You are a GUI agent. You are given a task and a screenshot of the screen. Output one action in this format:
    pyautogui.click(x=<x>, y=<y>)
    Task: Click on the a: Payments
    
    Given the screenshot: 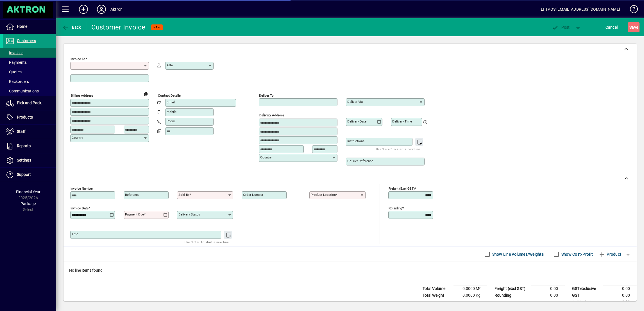 What is the action you would take?
    pyautogui.click(x=30, y=62)
    